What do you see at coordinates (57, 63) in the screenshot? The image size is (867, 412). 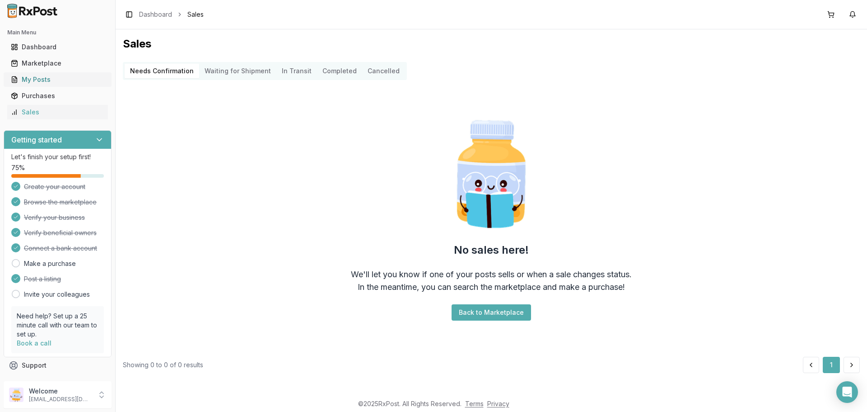 I see `a: Marketplace` at bounding box center [57, 63].